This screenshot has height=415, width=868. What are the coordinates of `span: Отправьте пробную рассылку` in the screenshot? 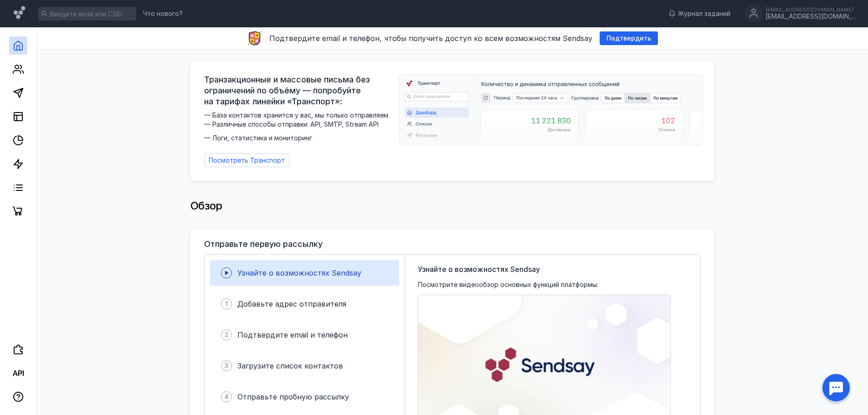 It's located at (293, 397).